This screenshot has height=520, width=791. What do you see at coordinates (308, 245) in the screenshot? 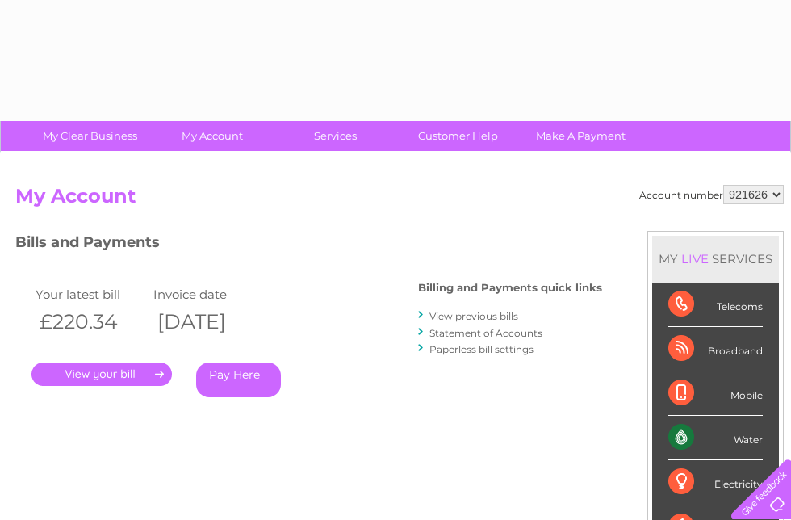
I see `h3: Bills and Payments` at bounding box center [308, 245].